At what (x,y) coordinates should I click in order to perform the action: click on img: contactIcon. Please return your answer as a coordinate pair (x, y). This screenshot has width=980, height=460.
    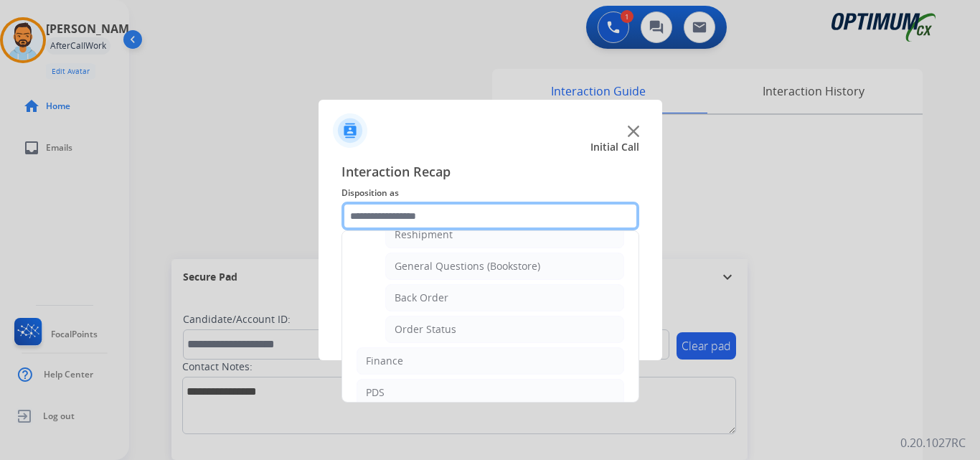
    Looking at the image, I should click on (350, 131).